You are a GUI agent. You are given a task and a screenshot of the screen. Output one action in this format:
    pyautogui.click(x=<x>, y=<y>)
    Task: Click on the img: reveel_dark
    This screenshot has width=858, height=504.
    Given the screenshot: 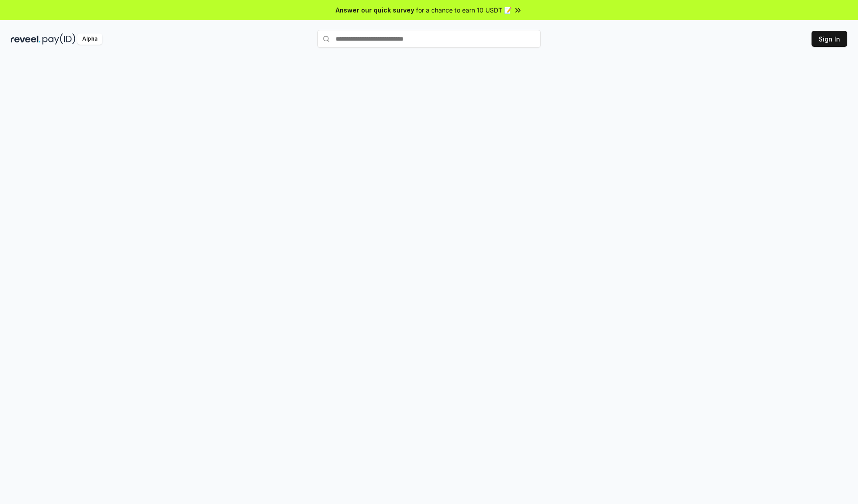 What is the action you would take?
    pyautogui.click(x=25, y=39)
    